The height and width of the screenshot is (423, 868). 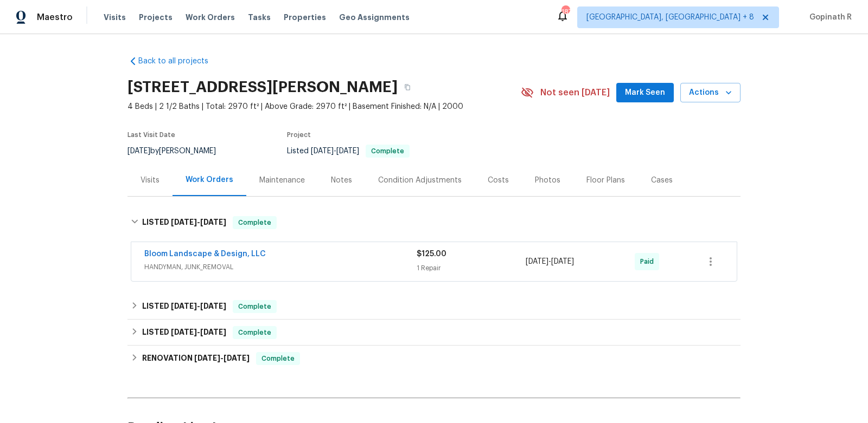 I want to click on span: 4 Beds | 2 1/2 Baths | Total: 2970 ft² | Above Grade: 2970 ft² | Basement Finished: N/A | 2000, so click(x=324, y=107).